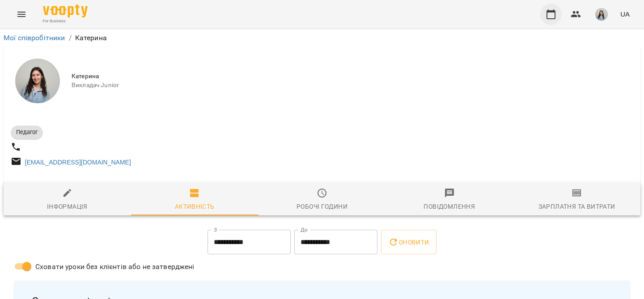 This screenshot has height=299, width=644. Describe the element at coordinates (353, 76) in the screenshot. I see `span: Катерина` at that location.